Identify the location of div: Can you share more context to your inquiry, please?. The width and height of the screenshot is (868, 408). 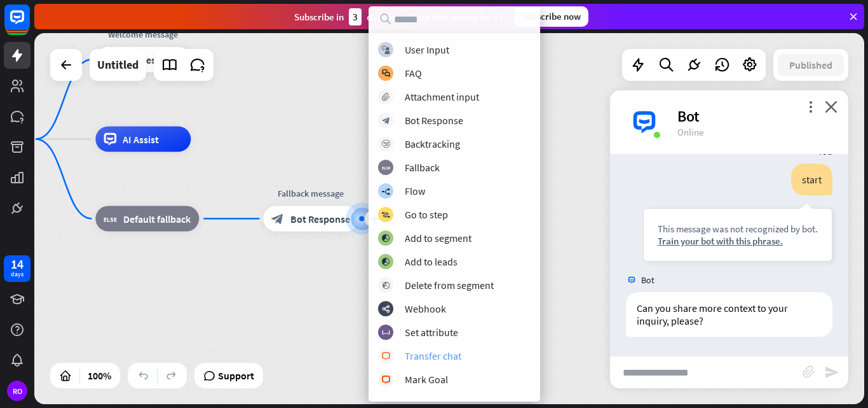
(729, 314).